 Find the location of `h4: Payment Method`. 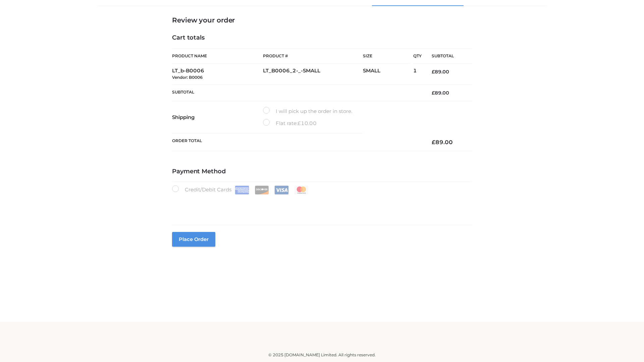

h4: Payment Method is located at coordinates (322, 171).